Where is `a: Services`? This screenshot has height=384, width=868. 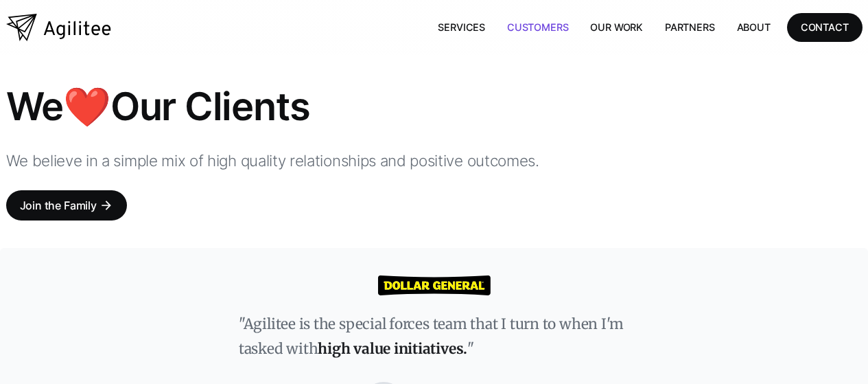
a: Services is located at coordinates (461, 27).